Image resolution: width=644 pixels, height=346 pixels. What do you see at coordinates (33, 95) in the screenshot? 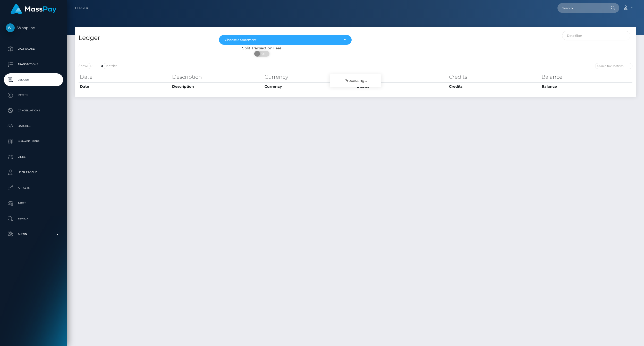
I see `p: Payees` at bounding box center [33, 95].